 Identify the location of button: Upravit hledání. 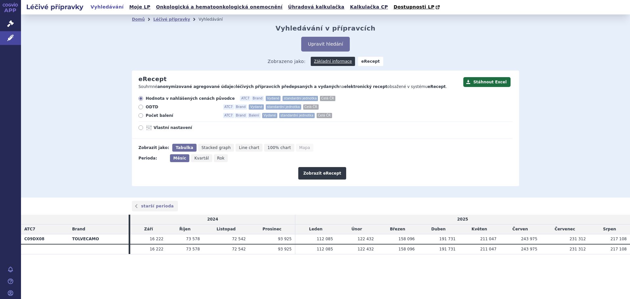
(325, 44).